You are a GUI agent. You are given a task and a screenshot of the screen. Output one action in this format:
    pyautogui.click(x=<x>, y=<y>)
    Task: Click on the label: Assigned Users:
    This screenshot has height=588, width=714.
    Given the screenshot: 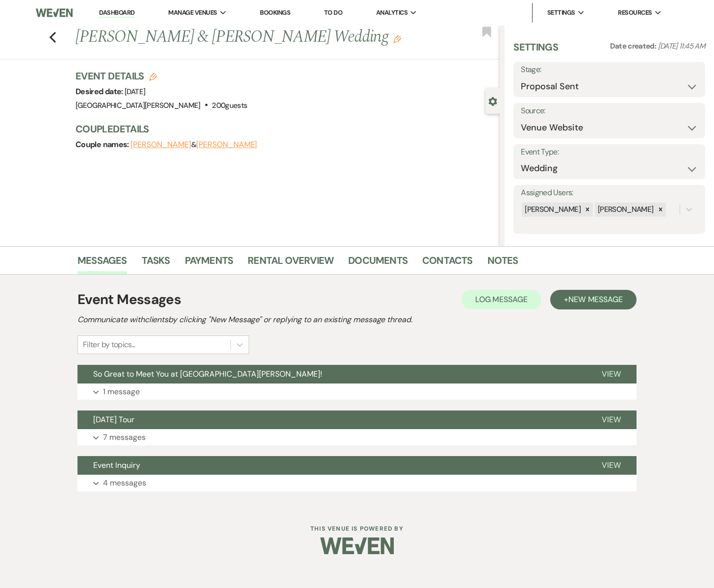 What is the action you would take?
    pyautogui.click(x=609, y=193)
    